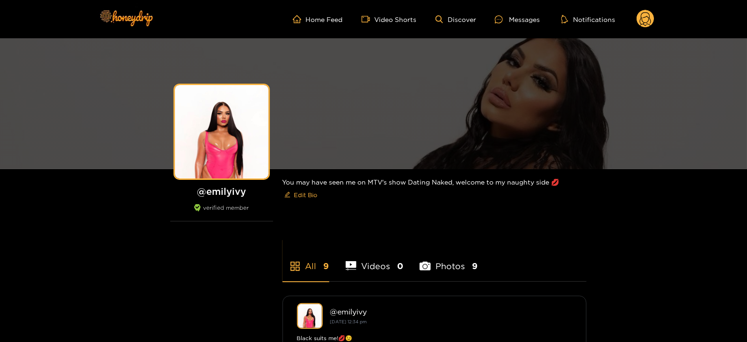 Image resolution: width=747 pixels, height=342 pixels. What do you see at coordinates (295, 267) in the screenshot?
I see `span: appstore` at bounding box center [295, 267].